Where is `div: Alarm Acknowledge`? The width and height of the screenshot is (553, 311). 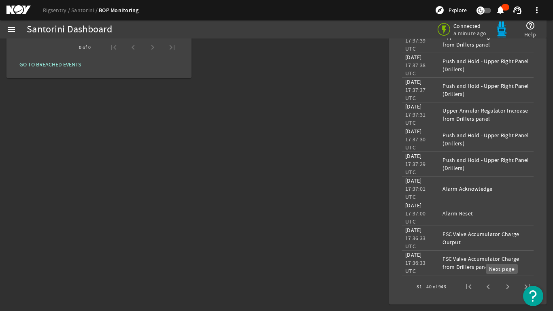 div: Alarm Acknowledge is located at coordinates (486, 189).